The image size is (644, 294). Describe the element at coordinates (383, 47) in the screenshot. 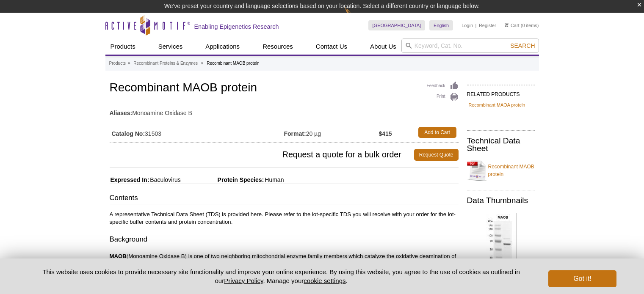

I see `a: About Us` at that location.